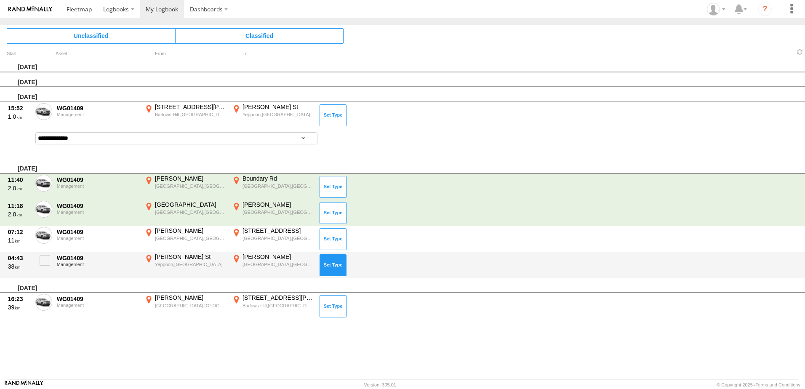 Image resolution: width=805 pixels, height=389 pixels. Describe the element at coordinates (19, 299) in the screenshot. I see `div: 16:23` at that location.